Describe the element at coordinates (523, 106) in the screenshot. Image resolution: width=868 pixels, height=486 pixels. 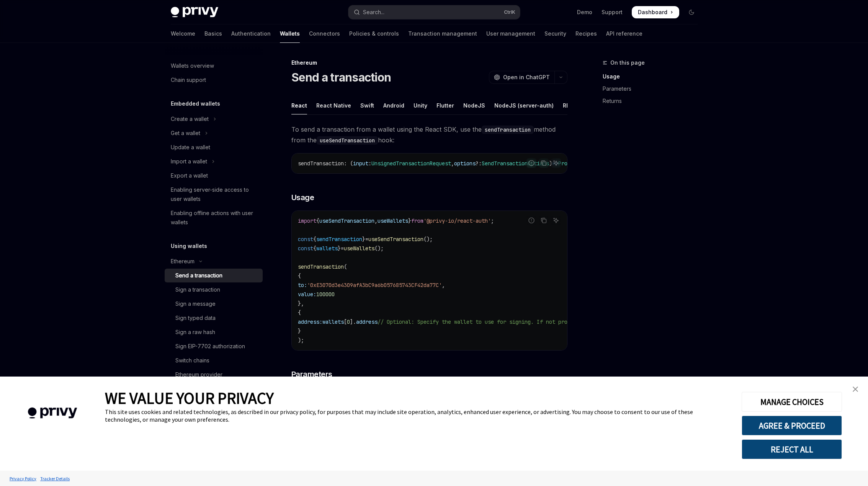
I see `div: NodeJS (server-auth)` at that location.